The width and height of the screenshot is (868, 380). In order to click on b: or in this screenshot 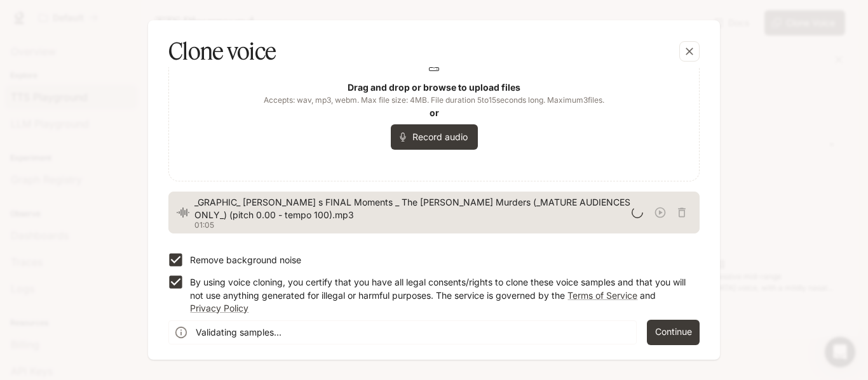, I will do `click(434, 113)`.